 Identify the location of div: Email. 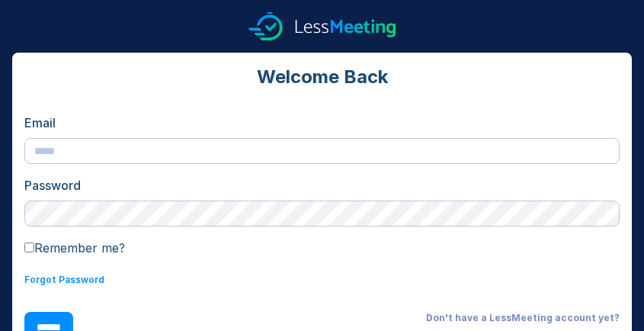
(322, 123).